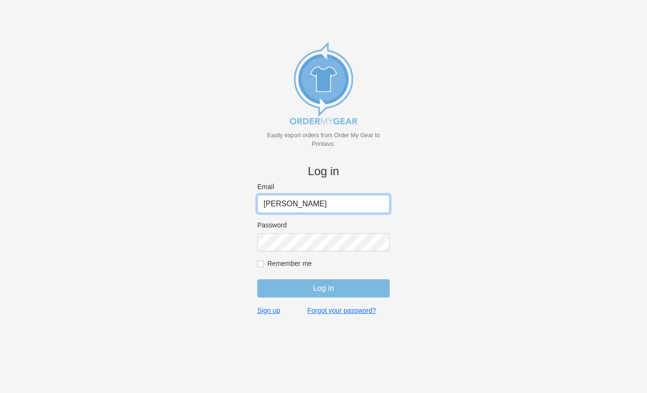 The width and height of the screenshot is (647, 393). I want to click on label: Remember me, so click(328, 263).